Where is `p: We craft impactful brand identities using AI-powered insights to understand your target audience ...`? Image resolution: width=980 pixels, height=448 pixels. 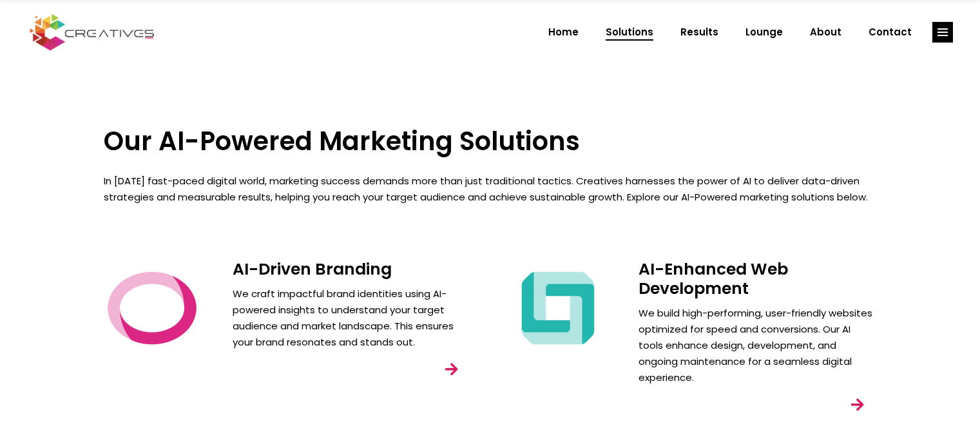 p: We craft impactful brand identities using AI-powered insights to understand your target audience ... is located at coordinates (352, 318).